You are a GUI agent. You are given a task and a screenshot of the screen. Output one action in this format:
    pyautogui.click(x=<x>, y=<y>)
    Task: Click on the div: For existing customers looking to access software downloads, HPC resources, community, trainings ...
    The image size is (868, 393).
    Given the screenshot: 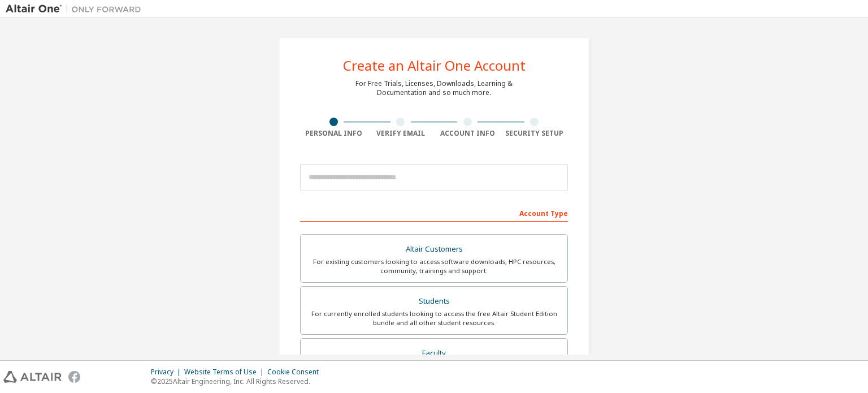 What is the action you would take?
    pyautogui.click(x=434, y=266)
    